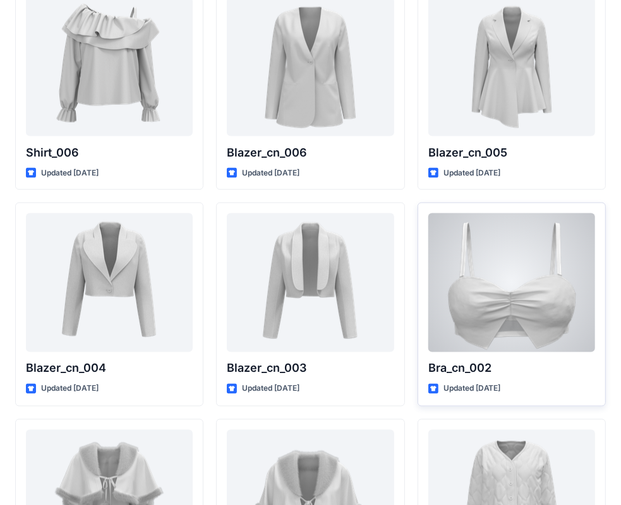 The height and width of the screenshot is (505, 621). I want to click on p: Blazer_cn_006, so click(310, 153).